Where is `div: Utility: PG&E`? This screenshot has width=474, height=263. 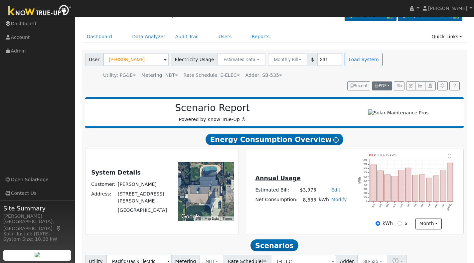 div: Utility: PG&E is located at coordinates (119, 75).